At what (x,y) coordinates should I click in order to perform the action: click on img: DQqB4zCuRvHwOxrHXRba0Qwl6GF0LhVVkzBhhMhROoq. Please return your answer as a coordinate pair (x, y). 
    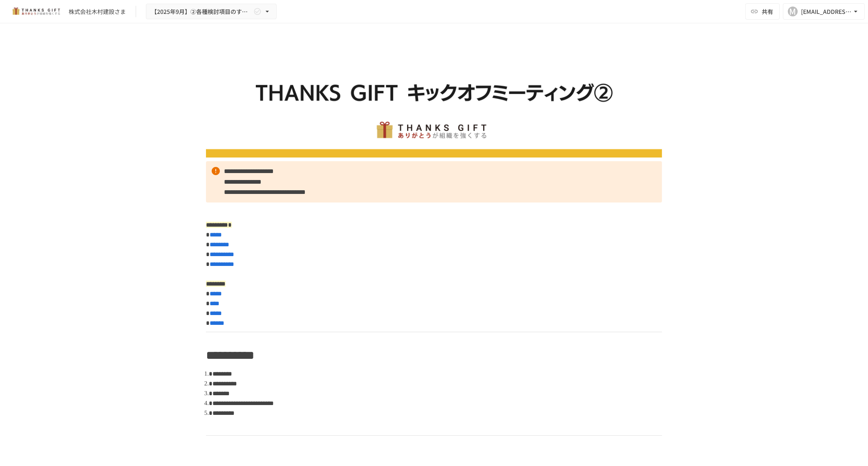
    Looking at the image, I should click on (434, 100).